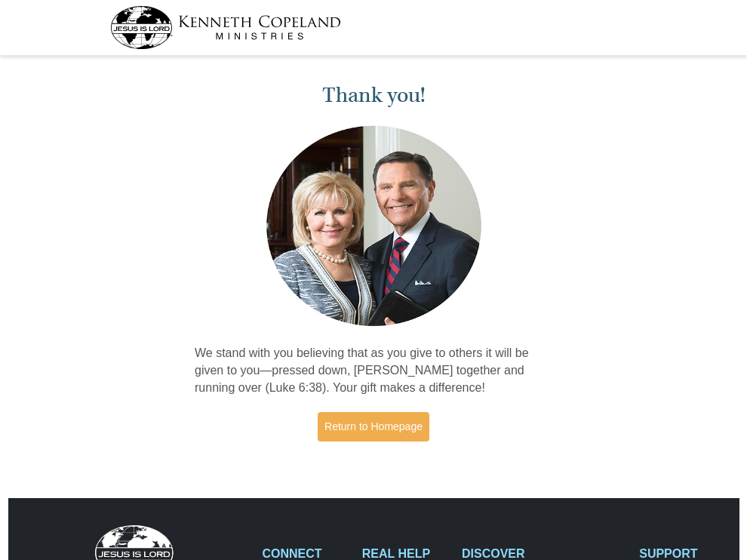  What do you see at coordinates (374, 370) in the screenshot?
I see `p: We stand with you believing that as you give to others it will be given to you—pressed down, [PER...` at bounding box center [374, 370].